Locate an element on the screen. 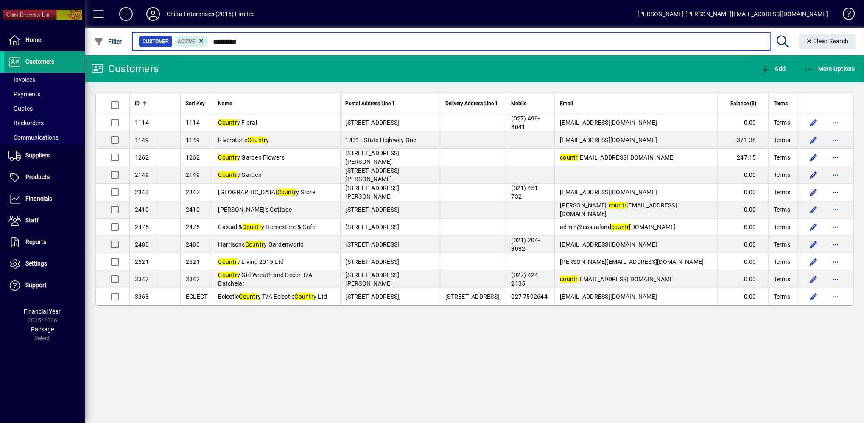 The width and height of the screenshot is (864, 423). span: Quotes is located at coordinates (20, 109).